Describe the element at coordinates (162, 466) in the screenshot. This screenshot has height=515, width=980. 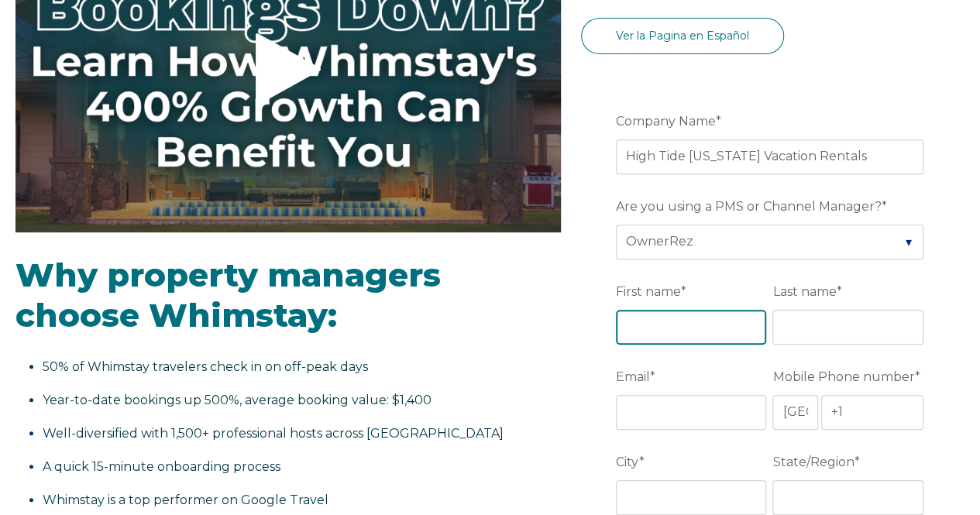
I see `span: A quick 15-minute onboarding process` at that location.